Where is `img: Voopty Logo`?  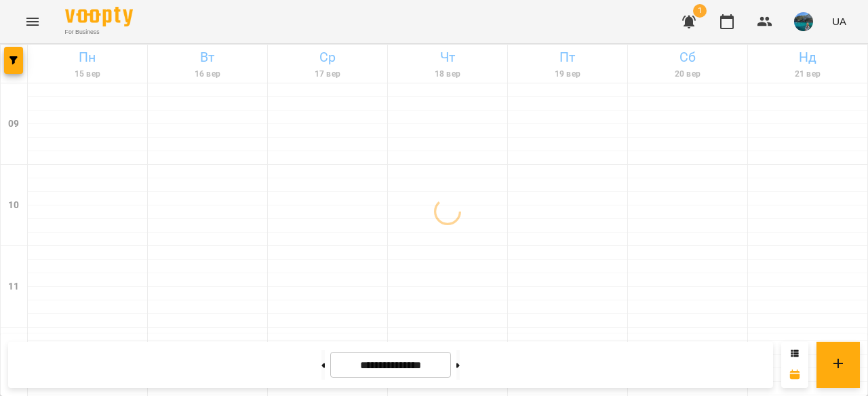
img: Voopty Logo is located at coordinates (99, 16).